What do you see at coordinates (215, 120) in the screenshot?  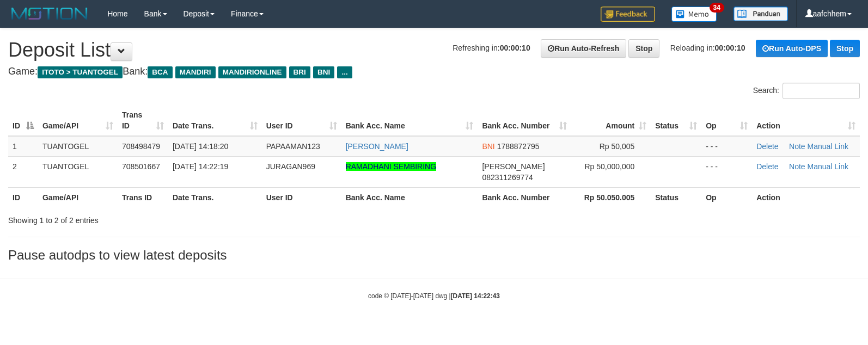 I see `th: Date Trans.: activate to sort column ascending` at bounding box center [215, 120].